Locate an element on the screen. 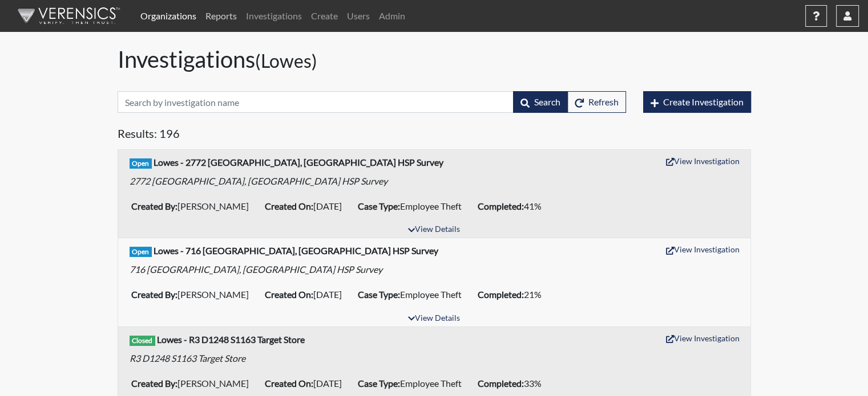  li: 21% is located at coordinates (513, 295).